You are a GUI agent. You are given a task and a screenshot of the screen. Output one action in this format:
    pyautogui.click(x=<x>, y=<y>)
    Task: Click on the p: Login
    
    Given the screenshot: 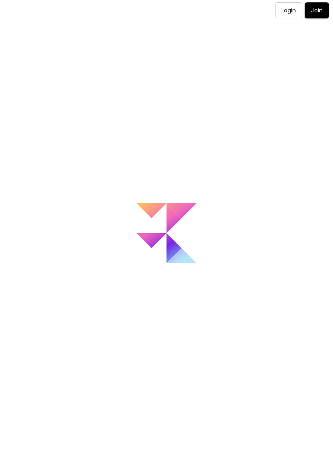 What is the action you would take?
    pyautogui.click(x=288, y=10)
    